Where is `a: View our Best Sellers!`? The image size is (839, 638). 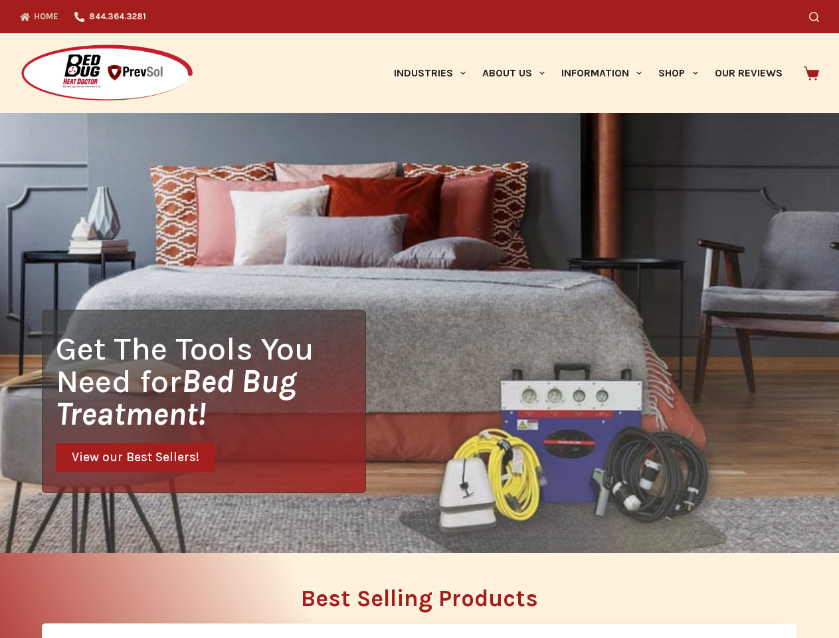 a: View our Best Sellers! is located at coordinates (136, 457).